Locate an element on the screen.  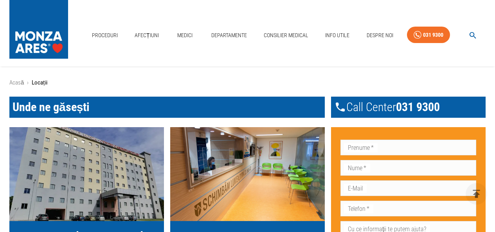
button: delete is located at coordinates (476, 194).